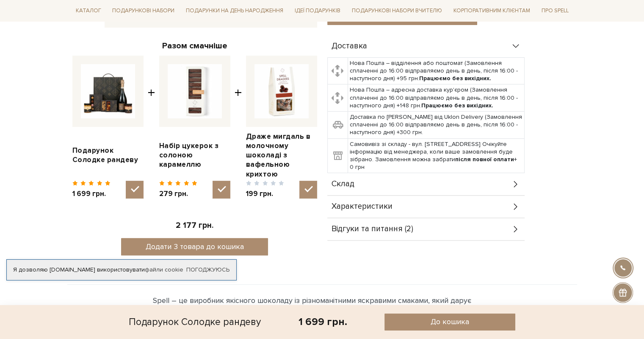 Image resolution: width=644 pixels, height=339 pixels. What do you see at coordinates (436, 98) in the screenshot?
I see `td: Нова Пошта – адресна доставка кур'єром (Замовлення сплаченні до 16:00 відправляємо день в день, п...` at bounding box center [436, 98].